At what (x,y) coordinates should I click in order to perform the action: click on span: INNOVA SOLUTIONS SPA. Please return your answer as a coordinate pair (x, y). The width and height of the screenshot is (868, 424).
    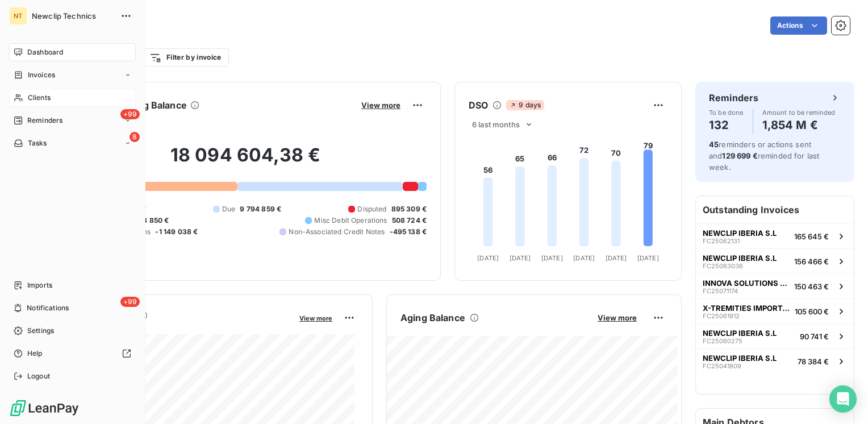
    Looking at the image, I should click on (746, 283).